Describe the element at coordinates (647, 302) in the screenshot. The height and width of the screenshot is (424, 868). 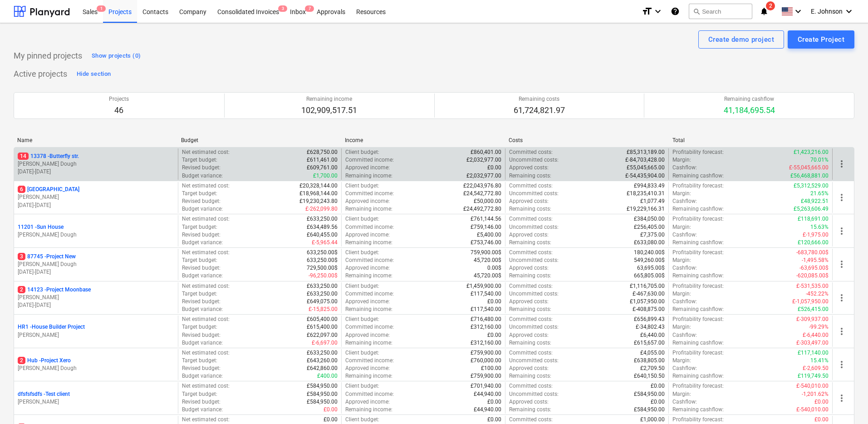
I see `p: £1,057,950.00` at that location.